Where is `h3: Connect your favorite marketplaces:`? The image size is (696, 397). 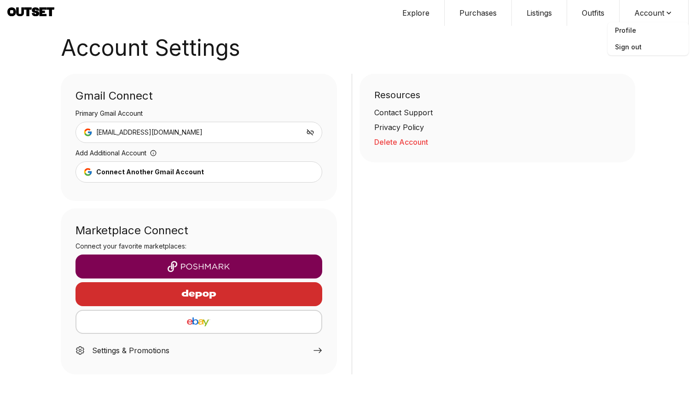 h3: Connect your favorite marketplaces: is located at coordinates (199, 246).